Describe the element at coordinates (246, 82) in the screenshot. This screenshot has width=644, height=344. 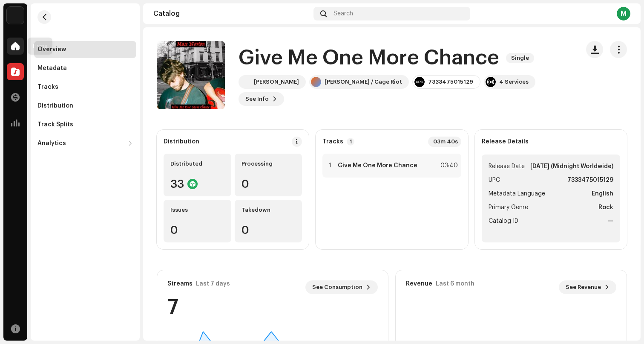
I see `img: 687d6c29-d7d5-489d-94e9-bd76e7e75af3` at that location.